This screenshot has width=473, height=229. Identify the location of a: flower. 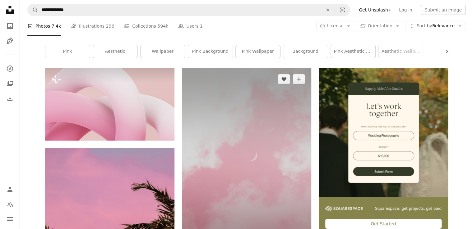
(448, 52).